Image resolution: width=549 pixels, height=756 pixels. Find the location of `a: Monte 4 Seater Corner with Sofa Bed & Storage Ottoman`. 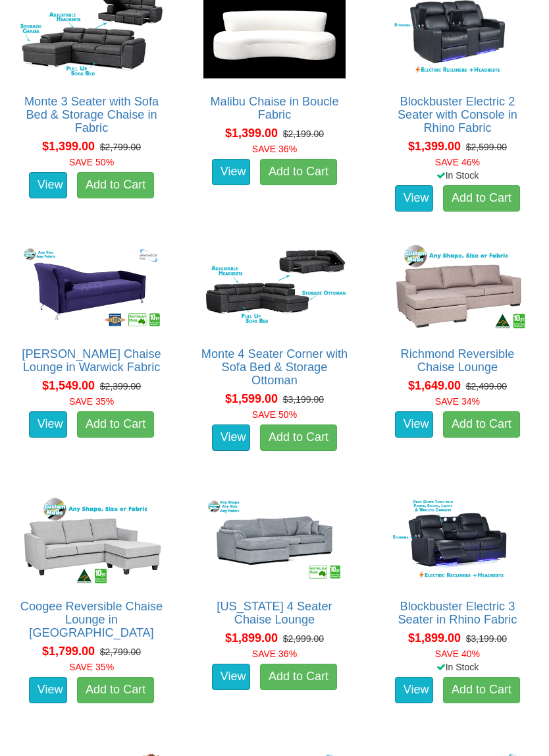

a: Monte 4 Seater Corner with Sofa Bed & Storage Ottoman is located at coordinates (274, 367).